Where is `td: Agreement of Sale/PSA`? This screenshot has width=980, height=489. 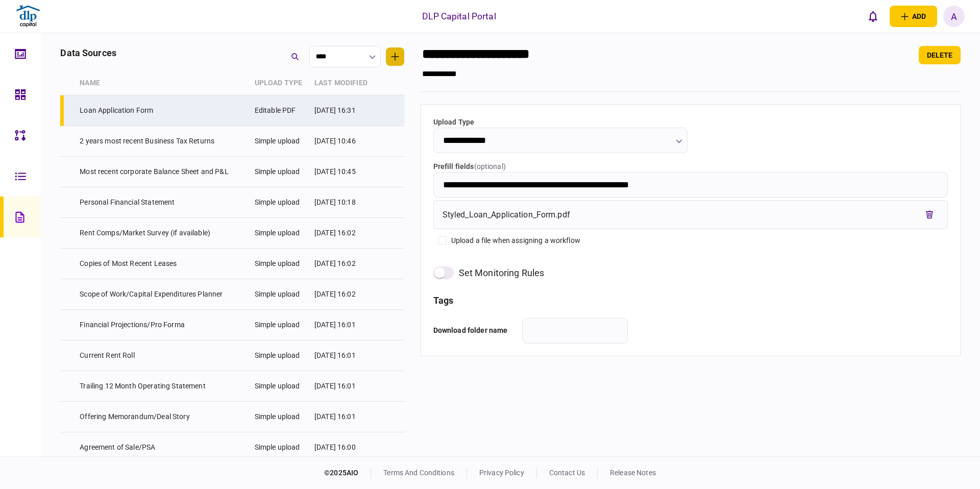
td: Agreement of Sale/PSA is located at coordinates (162, 448).